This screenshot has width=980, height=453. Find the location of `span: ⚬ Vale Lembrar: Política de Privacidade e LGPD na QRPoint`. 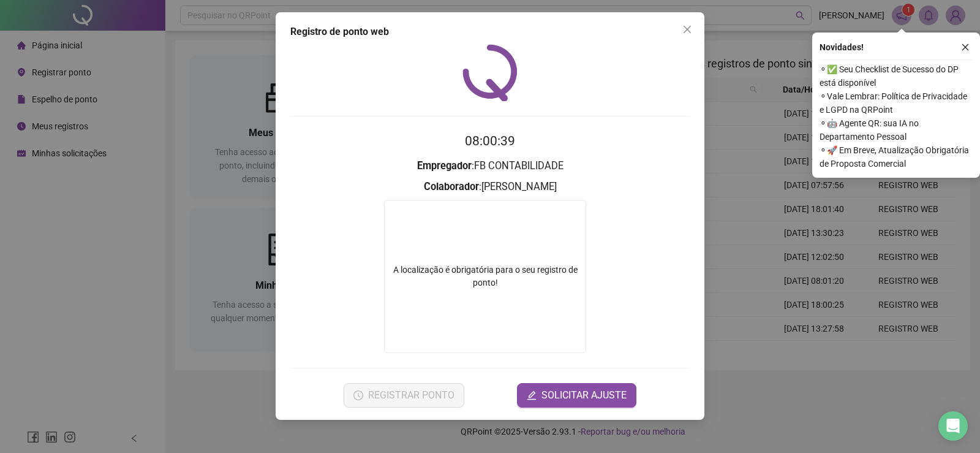

span: ⚬ Vale Lembrar: Política de Privacidade e LGPD na QRPoint is located at coordinates (896, 103).